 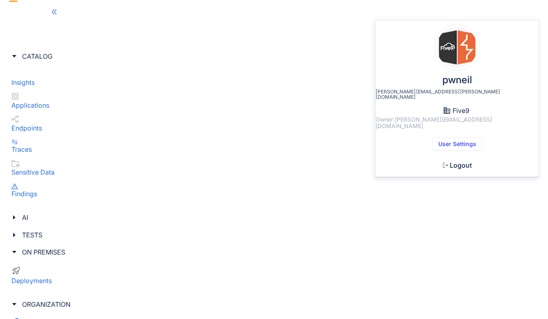 What do you see at coordinates (457, 47) in the screenshot?
I see `img: pwneil profile` at bounding box center [457, 47].